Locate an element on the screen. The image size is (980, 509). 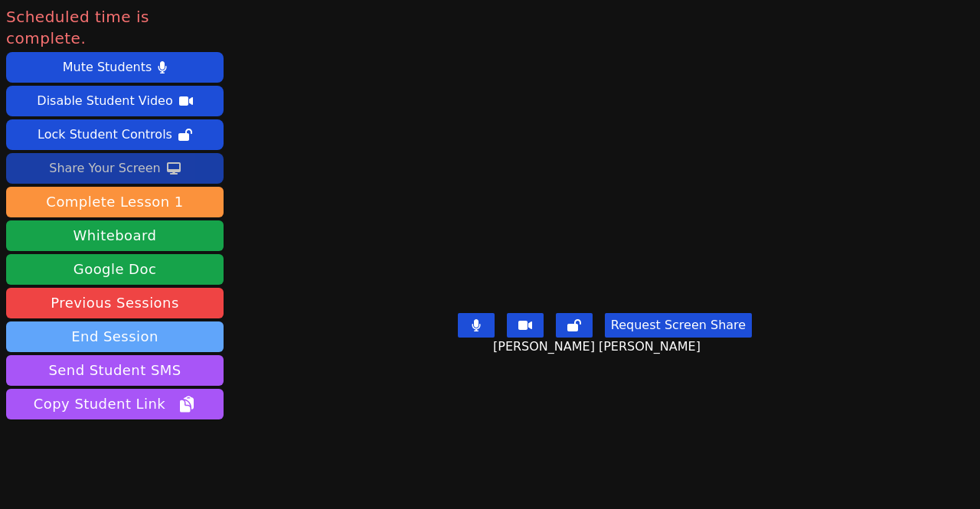
span: Scheduled time is complete. is located at coordinates (115, 27).